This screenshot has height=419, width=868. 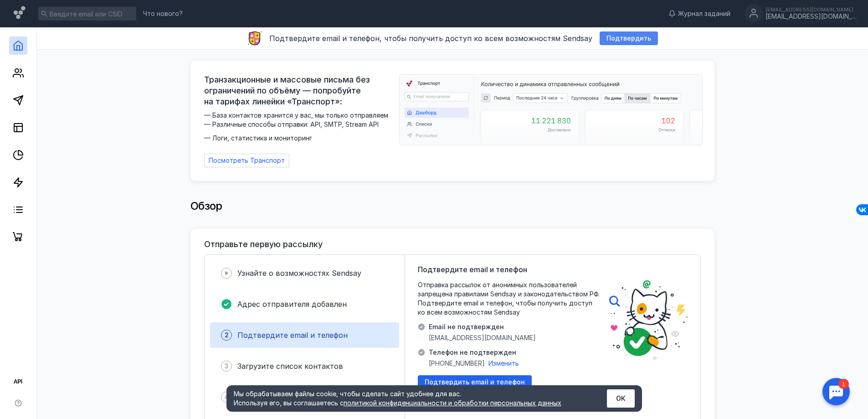 What do you see at coordinates (226, 335) in the screenshot?
I see `span: 2` at bounding box center [226, 335].